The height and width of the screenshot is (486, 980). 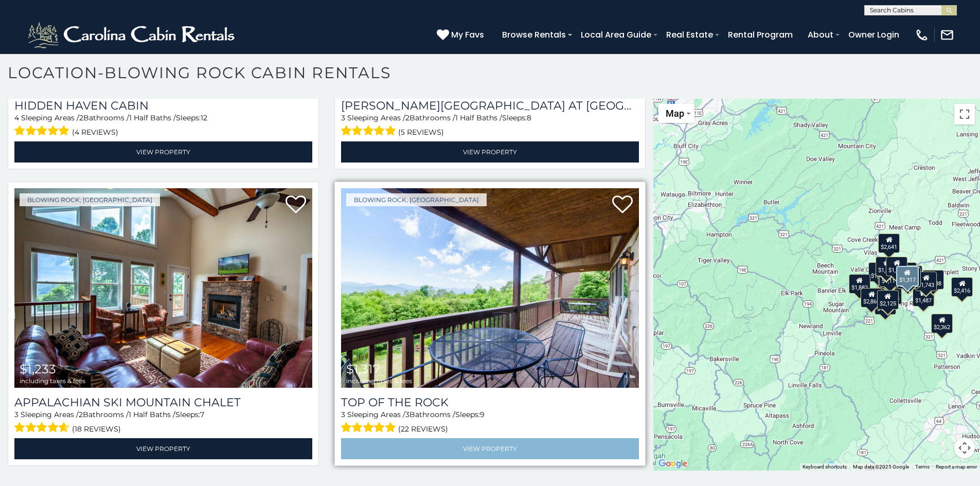 What do you see at coordinates (873, 297) in the screenshot?
I see `div: $3,208` at bounding box center [873, 297].